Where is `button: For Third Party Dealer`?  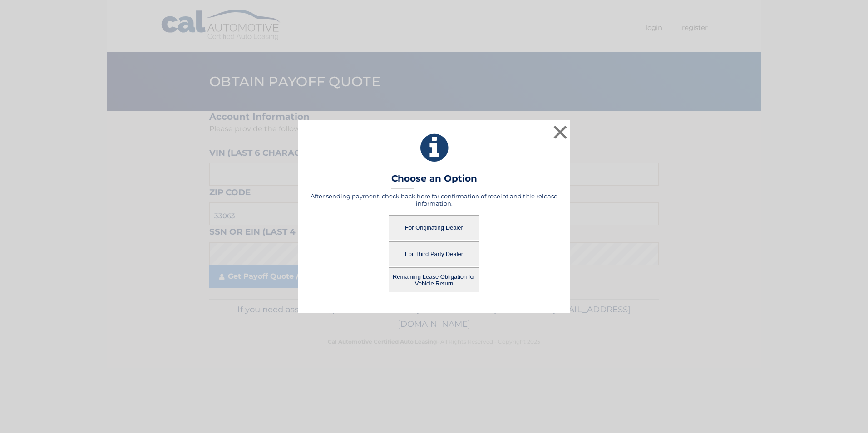 button: For Third Party Dealer is located at coordinates (434, 254).